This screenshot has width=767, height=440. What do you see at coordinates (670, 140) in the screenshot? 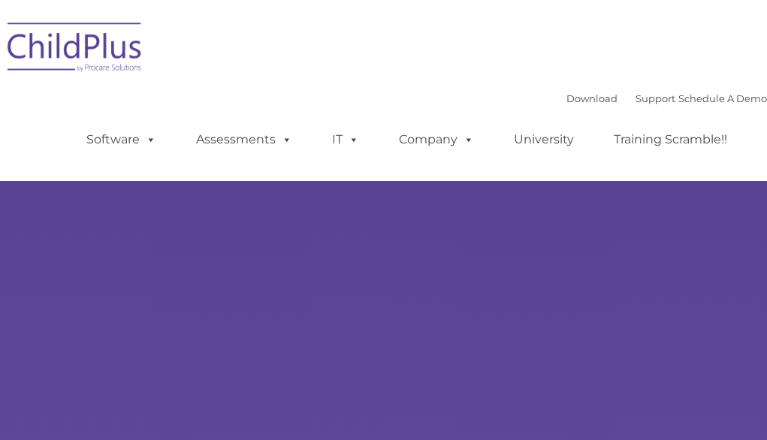
I see `a: Training Scramble!!` at bounding box center [670, 140].